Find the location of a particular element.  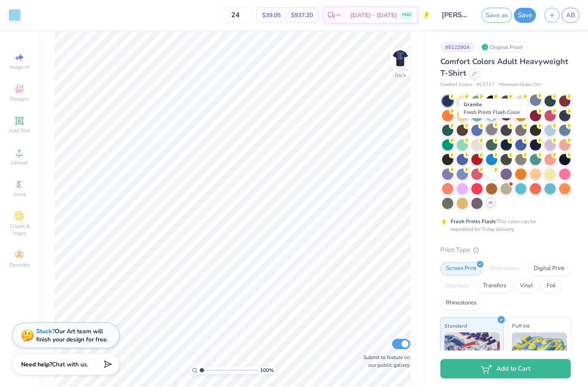

button: Save as is located at coordinates (496, 15).